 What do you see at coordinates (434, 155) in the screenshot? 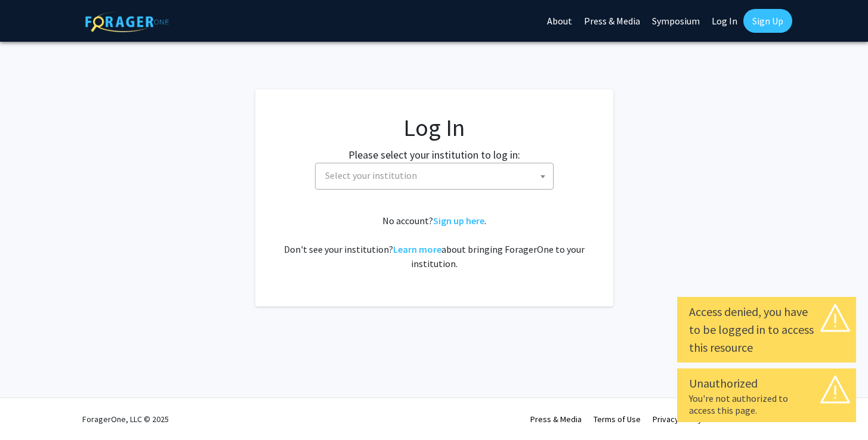
I see `label: Please select your institution to log in:` at bounding box center [434, 155].